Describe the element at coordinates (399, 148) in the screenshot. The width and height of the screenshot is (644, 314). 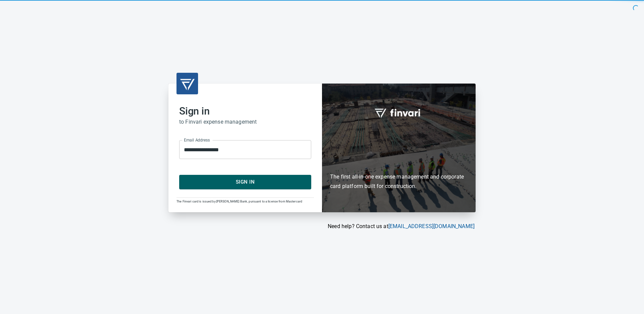
I see `div: Finvari` at that location.